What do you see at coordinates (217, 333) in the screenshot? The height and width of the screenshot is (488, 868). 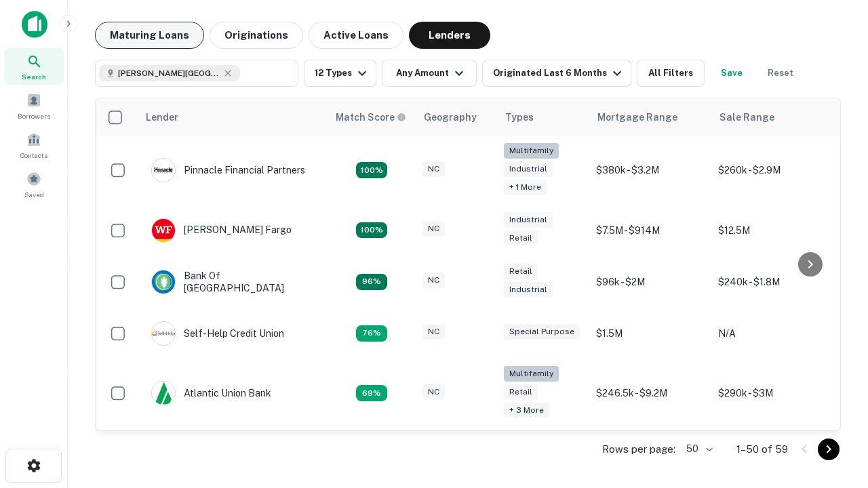 I see `div: Self-help Credit Union` at bounding box center [217, 333].